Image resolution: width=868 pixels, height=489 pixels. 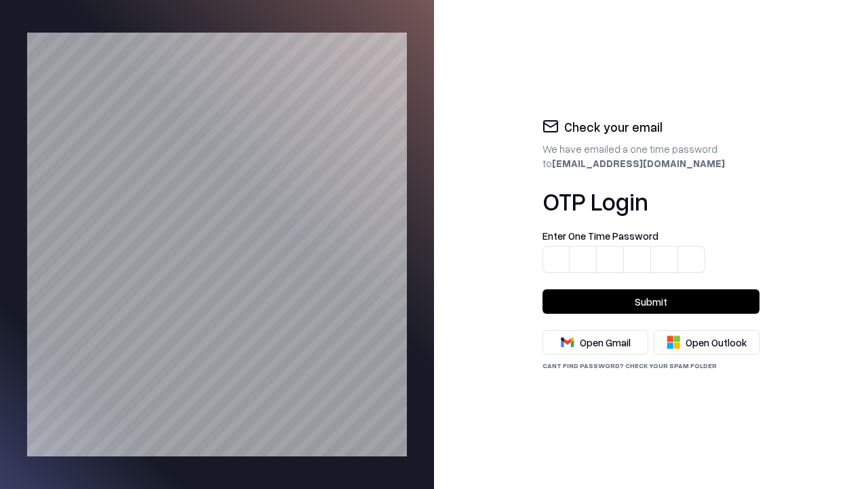 I want to click on div: We have emailed a one time password to, so click(x=652, y=156).